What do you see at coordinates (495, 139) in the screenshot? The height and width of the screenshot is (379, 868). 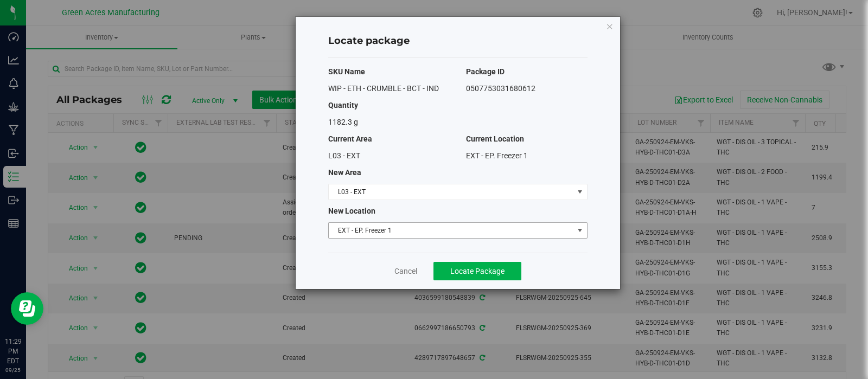 I see `span: Current Location` at bounding box center [495, 139].